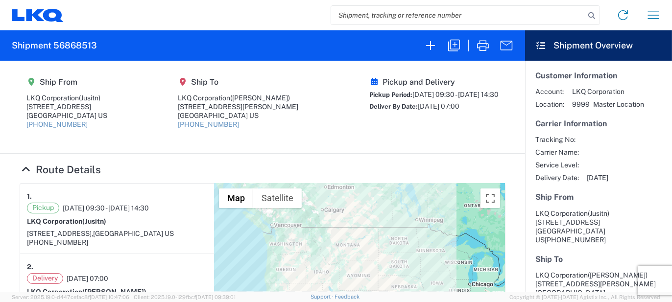 The image size is (672, 302). Describe the element at coordinates (70, 297) in the screenshot. I see `span: Server: 2025.19.0-d447cefac8f` at that location.